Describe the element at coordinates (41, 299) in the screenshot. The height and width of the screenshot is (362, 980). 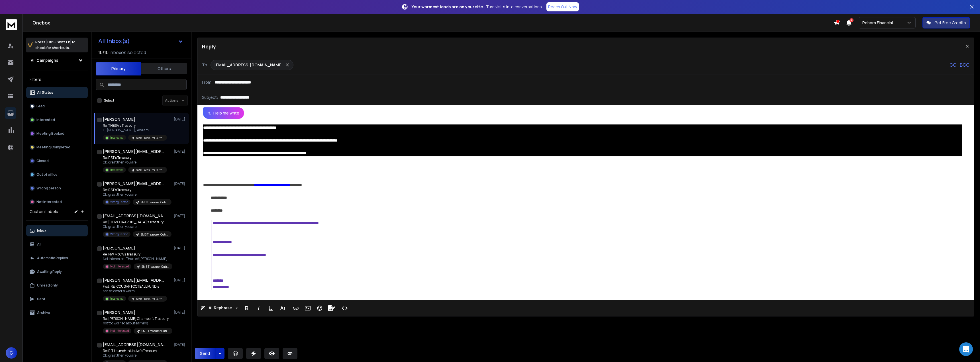
I see `p: Sent` at that location.